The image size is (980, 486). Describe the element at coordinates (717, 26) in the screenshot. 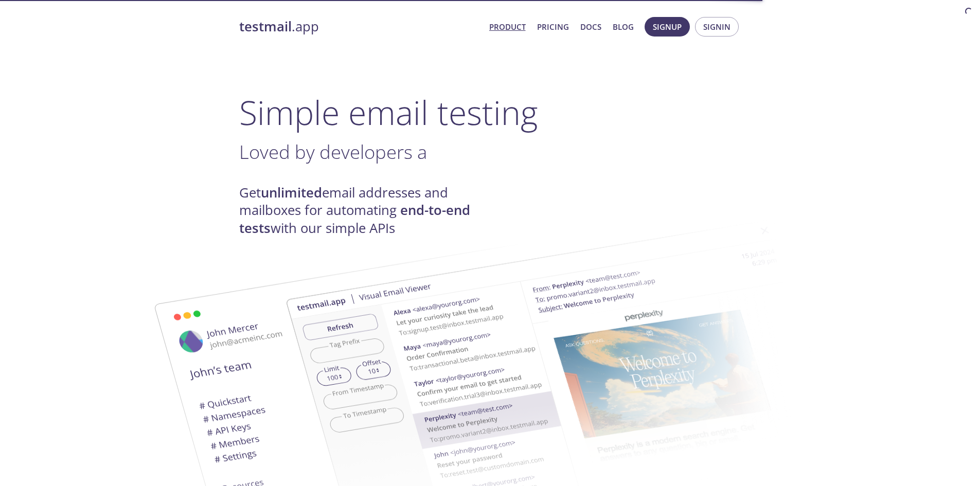

I see `button: Signin` at that location.